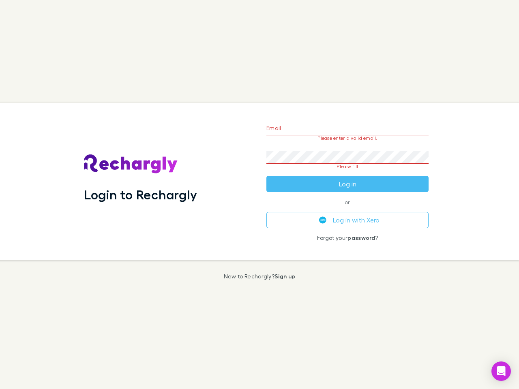  I want to click on img: Xero's logo, so click(323, 220).